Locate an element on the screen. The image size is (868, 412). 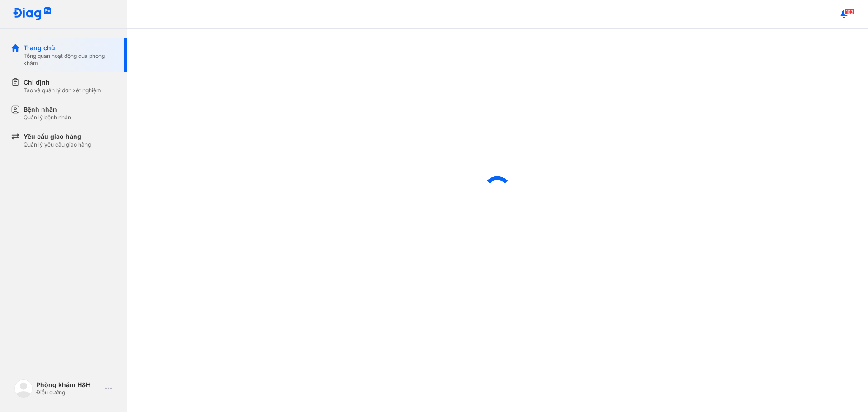
div: Tổng quan hoạt động của phòng khám is located at coordinates (70, 60).